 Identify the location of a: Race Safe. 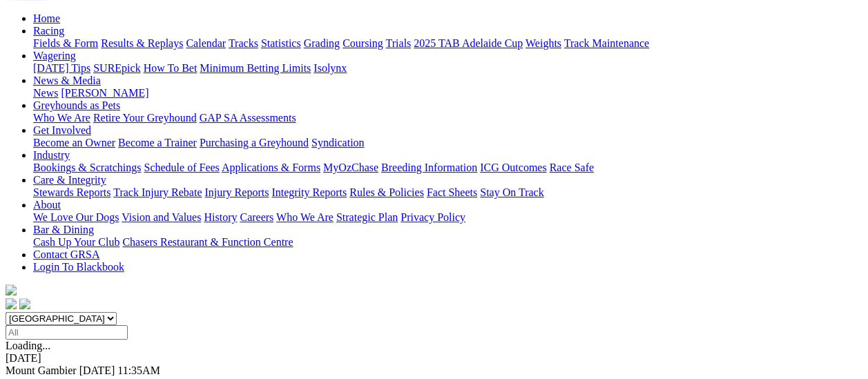
(571, 167).